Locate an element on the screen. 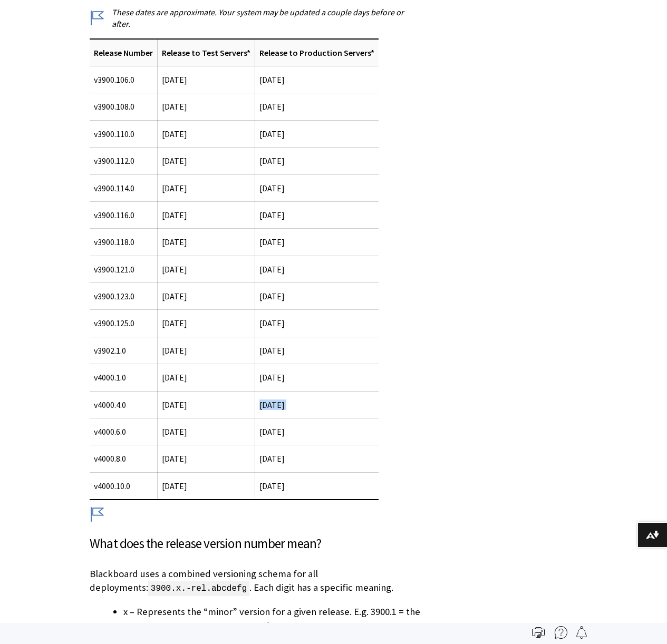 This screenshot has width=667, height=644. span: 3900.x.-rel.abcdefg is located at coordinates (199, 589).